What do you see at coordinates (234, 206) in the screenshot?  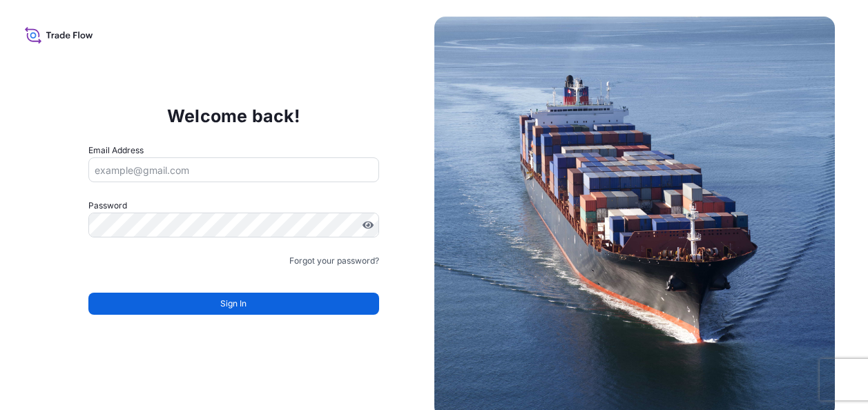 I see `label: Password` at bounding box center [234, 206].